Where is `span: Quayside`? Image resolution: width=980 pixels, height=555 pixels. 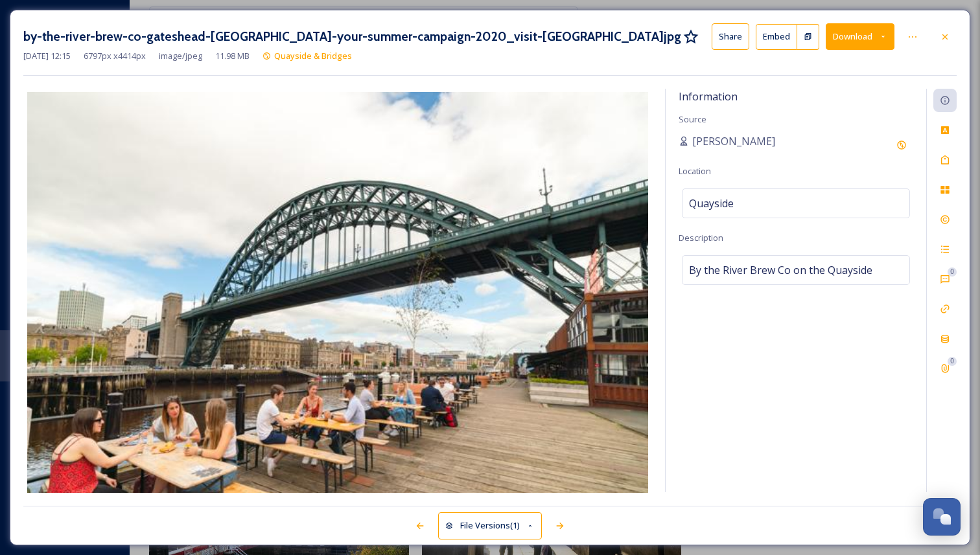 span: Quayside is located at coordinates (711, 203).